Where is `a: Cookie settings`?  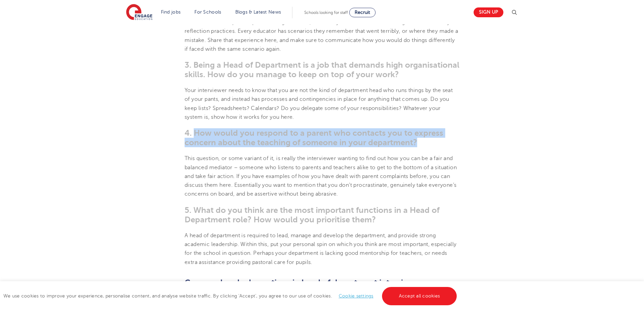
a: Cookie settings is located at coordinates (356, 295).